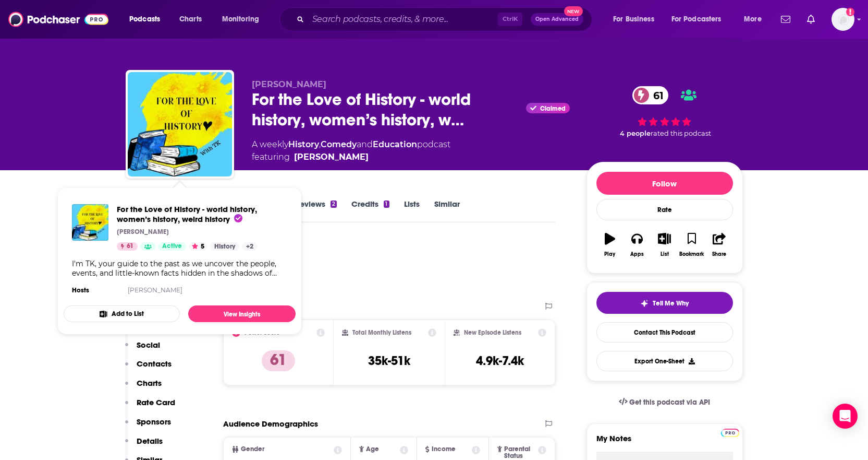  What do you see at coordinates (240, 19) in the screenshot?
I see `span: Monitoring` at bounding box center [240, 19].